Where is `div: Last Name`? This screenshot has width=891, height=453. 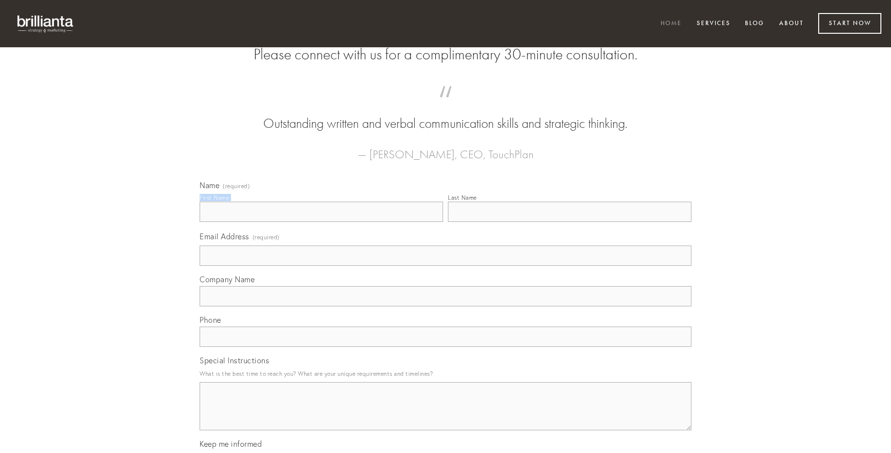 div: Last Name is located at coordinates (463, 197).